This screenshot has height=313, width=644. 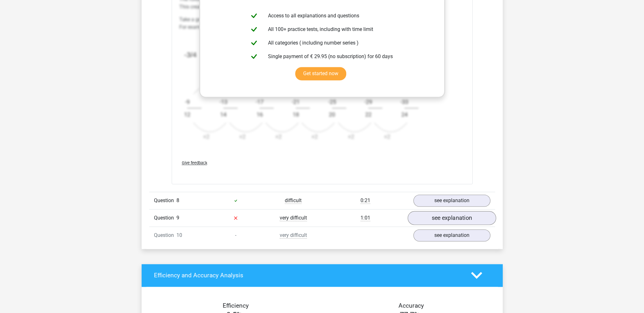 What do you see at coordinates (321, 74) in the screenshot?
I see `a: Get started now` at bounding box center [321, 74].